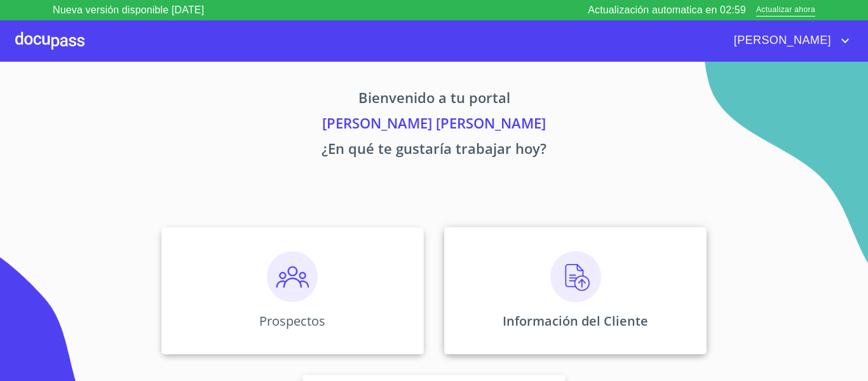  What do you see at coordinates (666, 10) in the screenshot?
I see `p: Actualización automatica en 02:59` at bounding box center [666, 10].